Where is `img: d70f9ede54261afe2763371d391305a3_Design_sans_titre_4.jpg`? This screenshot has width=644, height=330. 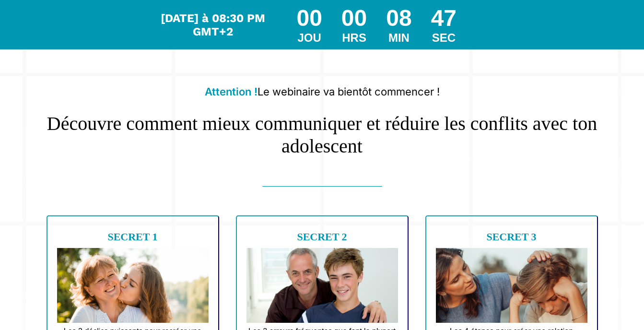 img: d70f9ede54261afe2763371d391305a3_Design_sans_titre_4.jpg is located at coordinates (133, 285).